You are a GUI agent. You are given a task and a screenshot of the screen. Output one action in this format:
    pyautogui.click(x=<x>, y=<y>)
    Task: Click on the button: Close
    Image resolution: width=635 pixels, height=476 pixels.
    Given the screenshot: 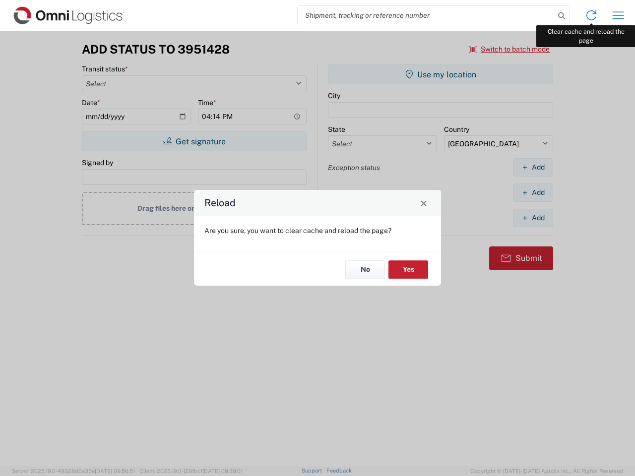 What is the action you would take?
    pyautogui.click(x=423, y=203)
    